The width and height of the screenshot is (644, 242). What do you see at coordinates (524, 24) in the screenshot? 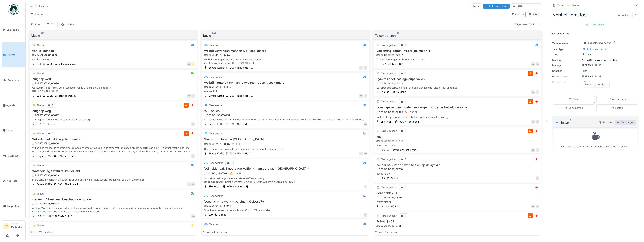
I see `div: Volgorde op Titel` at bounding box center [524, 24].